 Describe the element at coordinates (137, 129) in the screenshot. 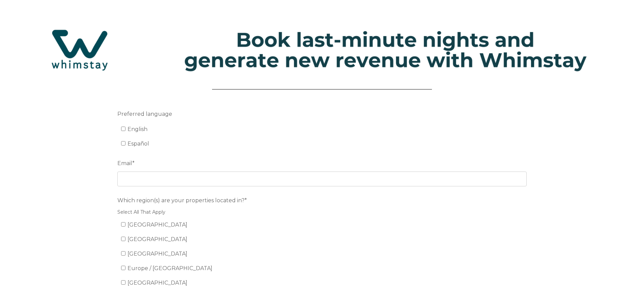

I see `span: English` at that location.